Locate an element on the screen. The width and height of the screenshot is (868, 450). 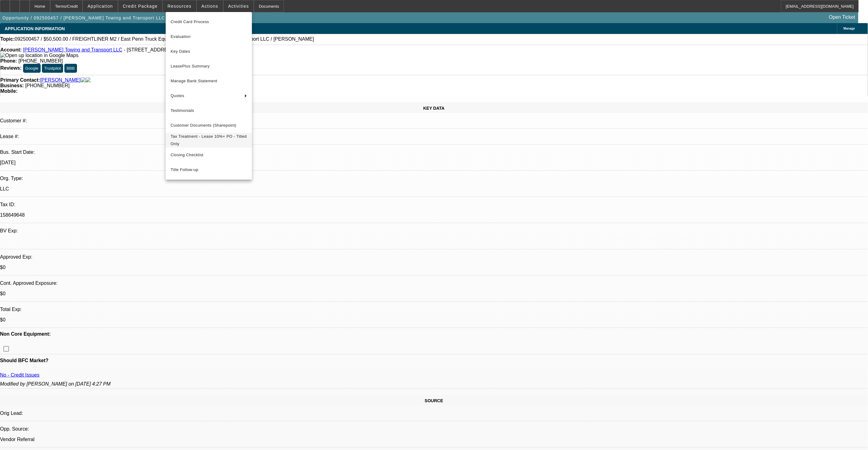
span: Quotes is located at coordinates (205, 95).